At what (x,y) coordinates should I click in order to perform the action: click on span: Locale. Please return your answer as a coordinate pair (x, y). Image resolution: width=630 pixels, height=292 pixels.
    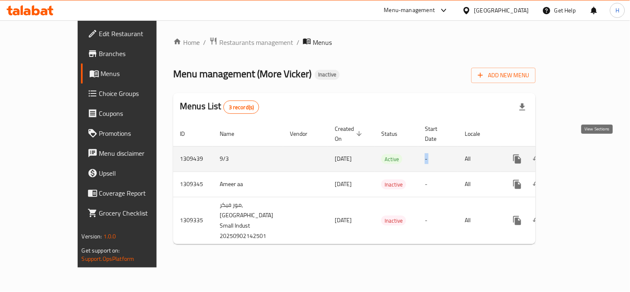
    Looking at the image, I should click on (477, 134).